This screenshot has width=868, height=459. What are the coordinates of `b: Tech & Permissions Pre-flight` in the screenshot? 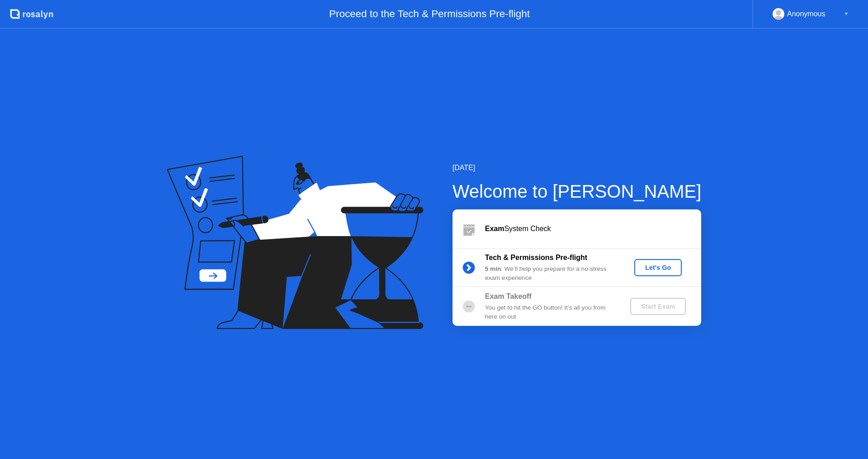 It's located at (536, 257).